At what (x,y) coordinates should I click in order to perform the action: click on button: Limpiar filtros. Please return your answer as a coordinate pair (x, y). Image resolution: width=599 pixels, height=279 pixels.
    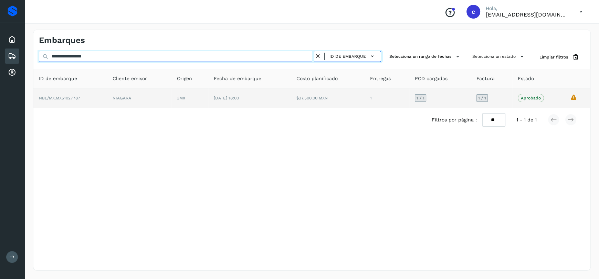
    Looking at the image, I should click on (559, 57).